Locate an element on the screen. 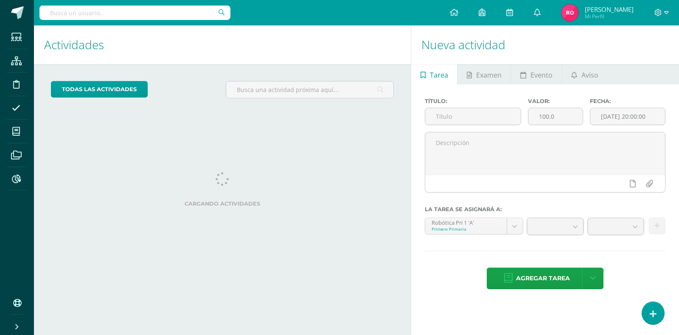 The image size is (679, 335). a: Tarea is located at coordinates (434, 74).